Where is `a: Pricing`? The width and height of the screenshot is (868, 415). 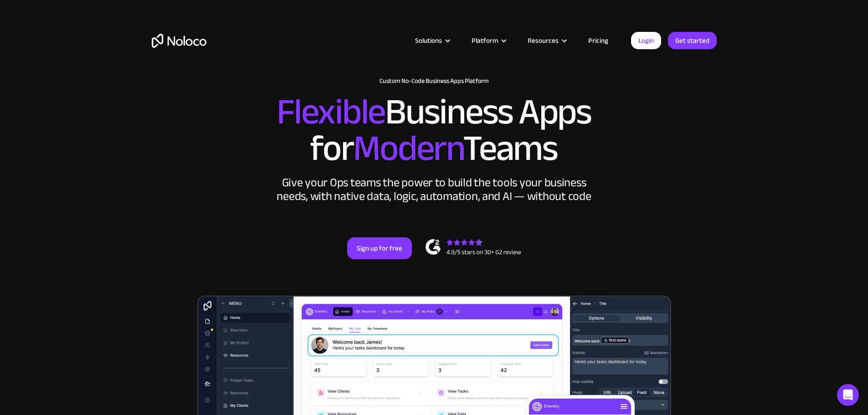
a: Pricing is located at coordinates (598, 41).